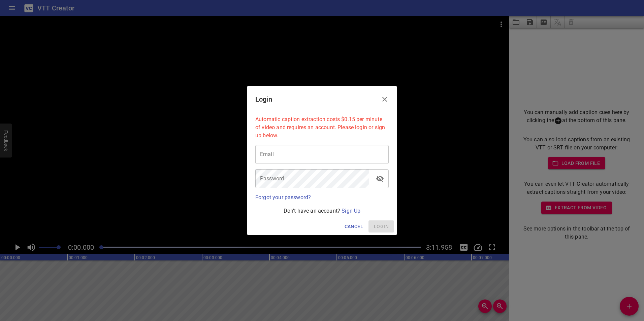 The height and width of the screenshot is (321, 644). What do you see at coordinates (354, 227) in the screenshot?
I see `span: Cancel` at bounding box center [354, 227].